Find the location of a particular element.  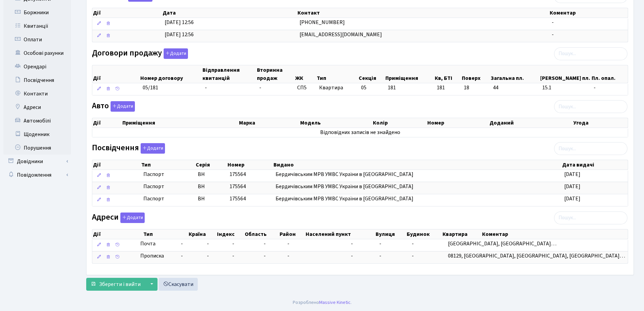

span: Паспорт is located at coordinates (167, 174).